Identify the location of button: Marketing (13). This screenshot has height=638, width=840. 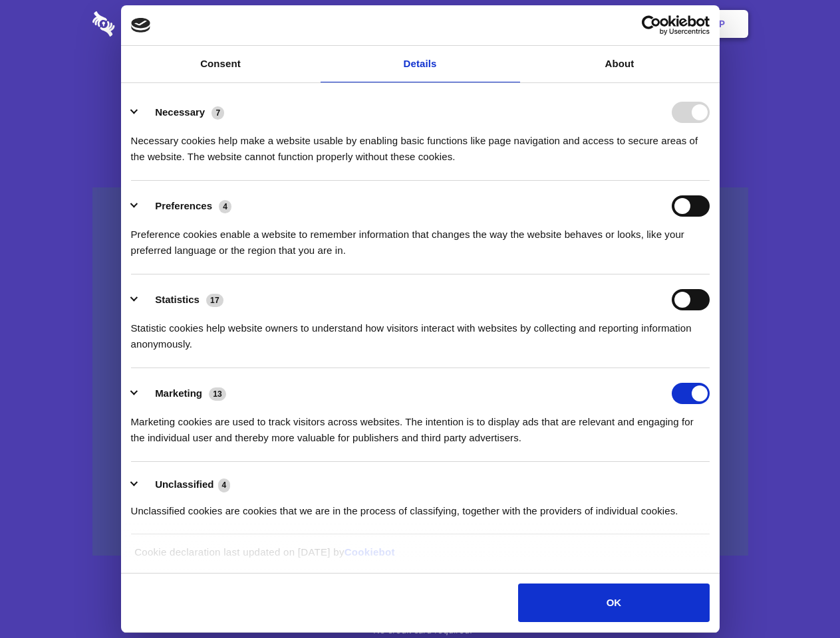
(183, 394).